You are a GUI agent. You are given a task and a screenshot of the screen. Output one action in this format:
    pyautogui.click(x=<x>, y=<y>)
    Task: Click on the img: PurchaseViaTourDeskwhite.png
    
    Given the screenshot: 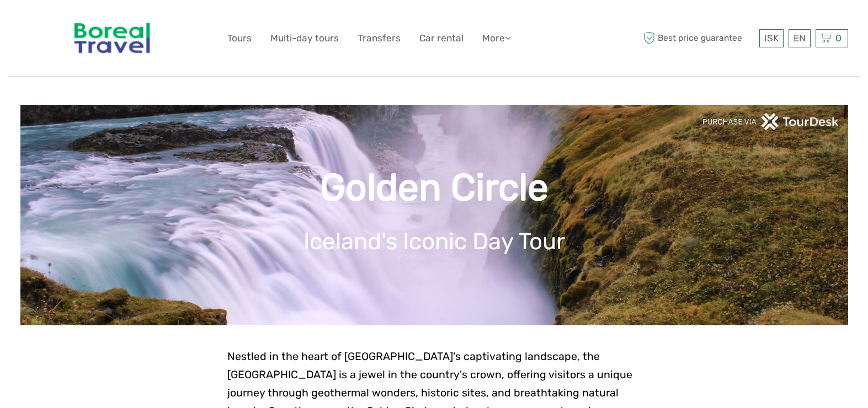 What is the action you would take?
    pyautogui.click(x=771, y=122)
    